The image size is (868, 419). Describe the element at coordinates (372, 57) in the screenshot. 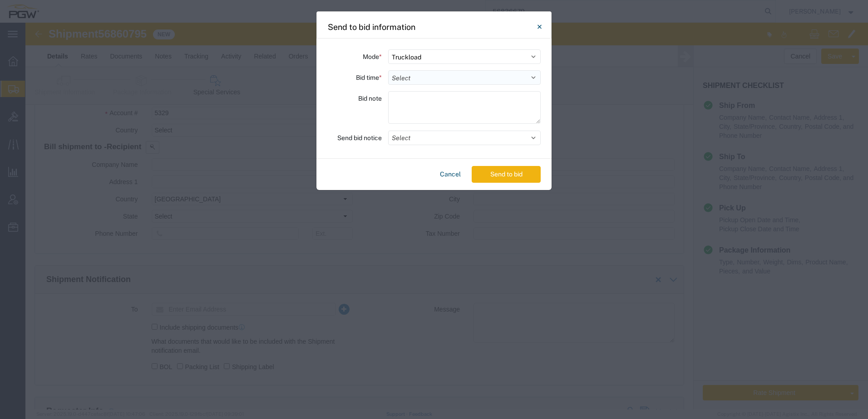

I see `label: Mode` at that location.